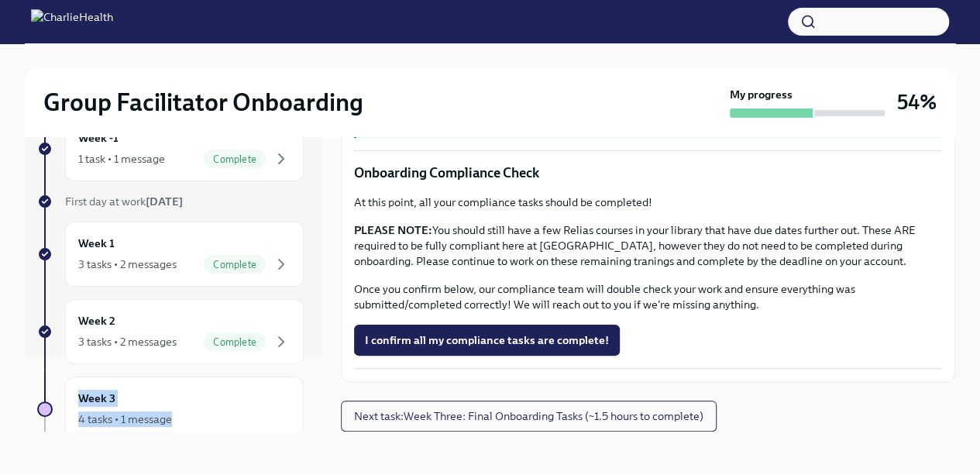  I want to click on div: 1 task • 1 message, so click(122, 159).